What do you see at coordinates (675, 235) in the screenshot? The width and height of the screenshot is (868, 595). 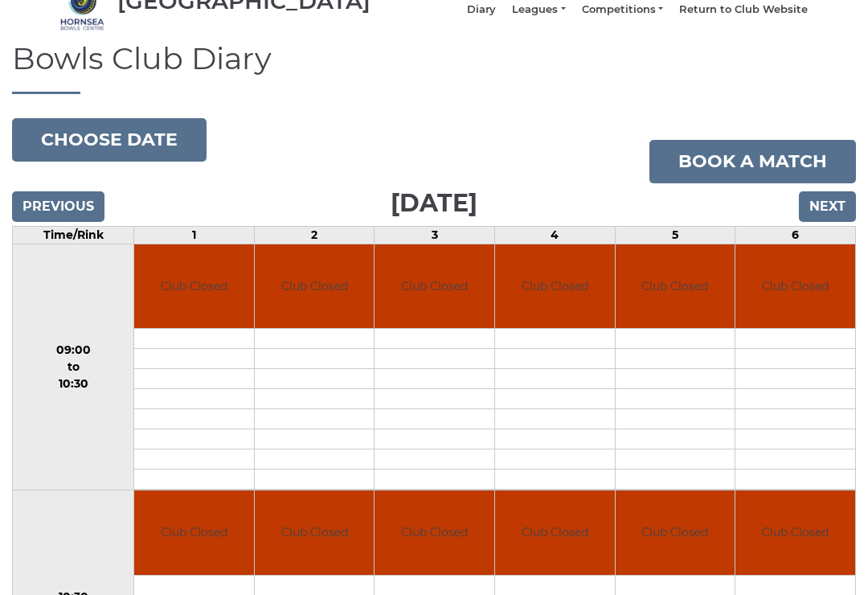 I see `td: 5` at bounding box center [675, 235].